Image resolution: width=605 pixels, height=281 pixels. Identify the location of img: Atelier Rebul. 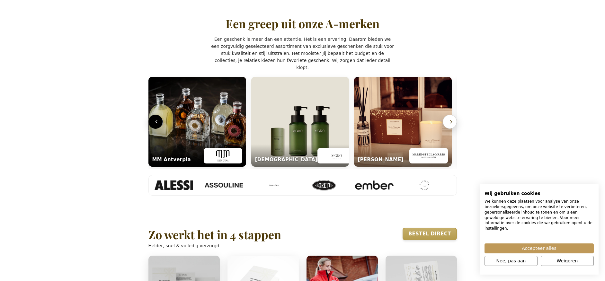
(246, 185).